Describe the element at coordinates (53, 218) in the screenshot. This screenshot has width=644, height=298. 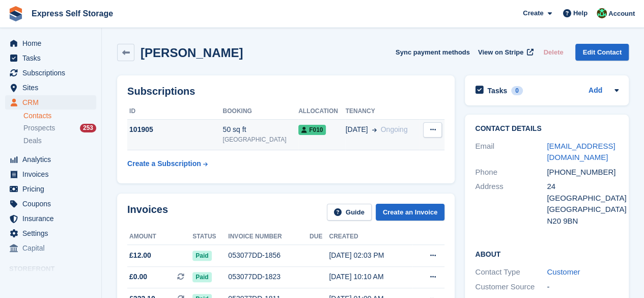
I see `span: Insurance` at that location.